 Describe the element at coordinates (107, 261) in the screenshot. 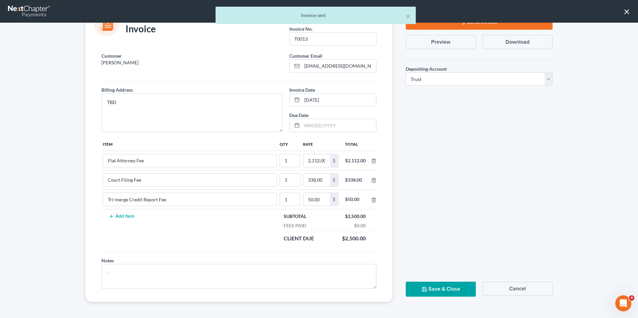

I see `label: Notes` at that location.